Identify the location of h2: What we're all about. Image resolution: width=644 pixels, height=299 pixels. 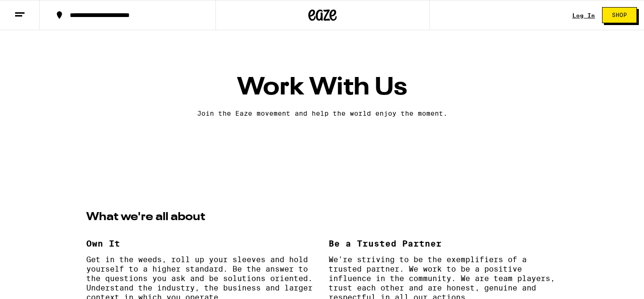
(322, 217).